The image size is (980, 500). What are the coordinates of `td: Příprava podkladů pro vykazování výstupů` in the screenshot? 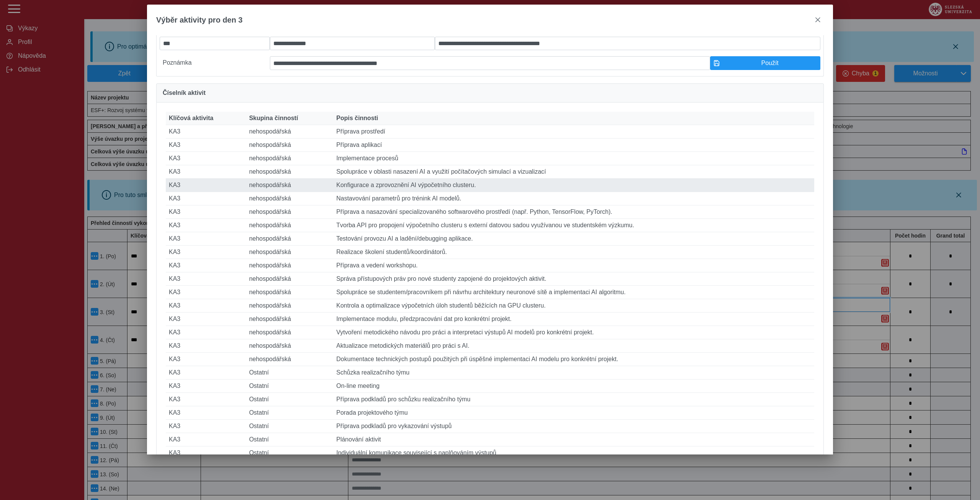 It's located at (574, 426).